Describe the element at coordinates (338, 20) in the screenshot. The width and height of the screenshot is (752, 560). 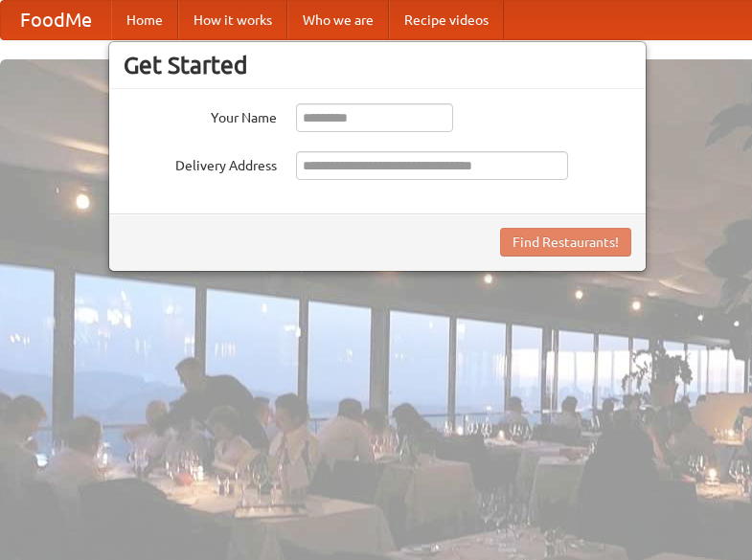
I see `a: Who we are` at that location.